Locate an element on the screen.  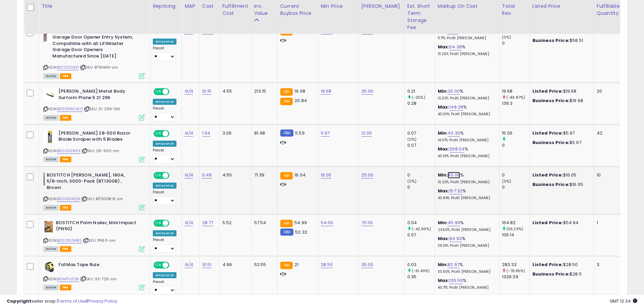
img: 41AqEaTZOeL._SL40_.jpg is located at coordinates (50, 137).